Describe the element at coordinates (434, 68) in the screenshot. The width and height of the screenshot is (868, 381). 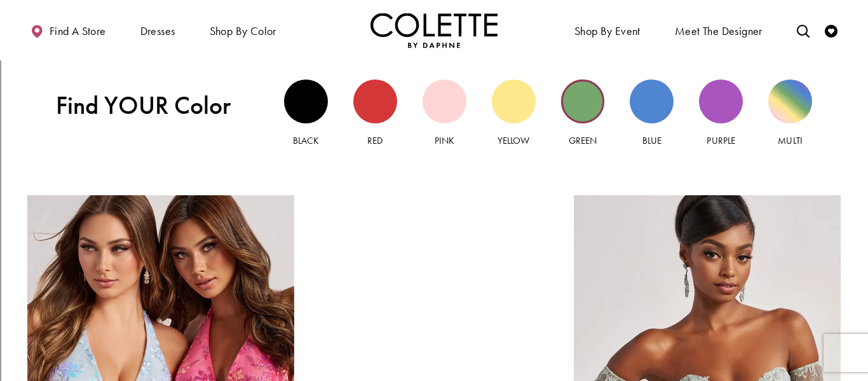
I see `div: Sign out` at that location.